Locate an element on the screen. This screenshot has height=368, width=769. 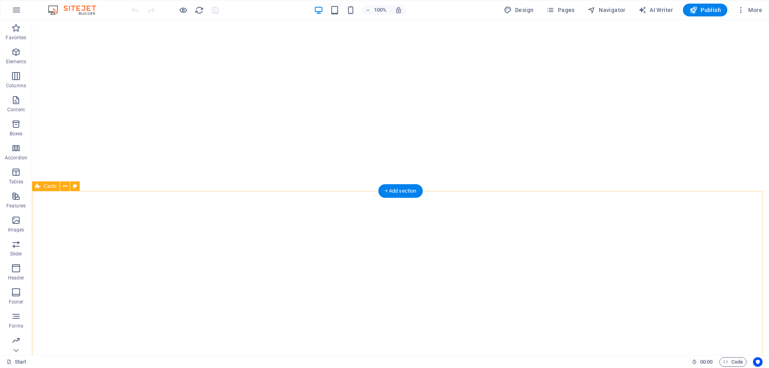
p: Forms is located at coordinates (16, 326).